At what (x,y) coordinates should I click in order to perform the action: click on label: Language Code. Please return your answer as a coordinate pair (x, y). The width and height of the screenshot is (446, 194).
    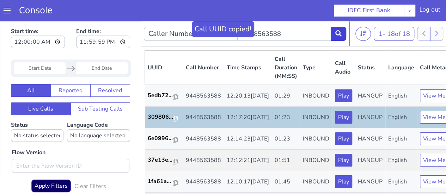
    Looking at the image, I should click on (98, 110).